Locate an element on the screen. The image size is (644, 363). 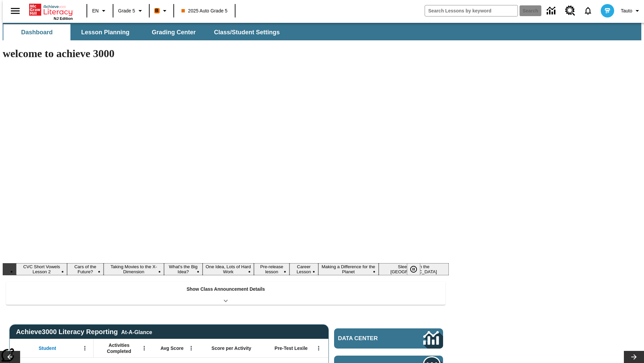
button: Lesson Planning is located at coordinates (105, 32).